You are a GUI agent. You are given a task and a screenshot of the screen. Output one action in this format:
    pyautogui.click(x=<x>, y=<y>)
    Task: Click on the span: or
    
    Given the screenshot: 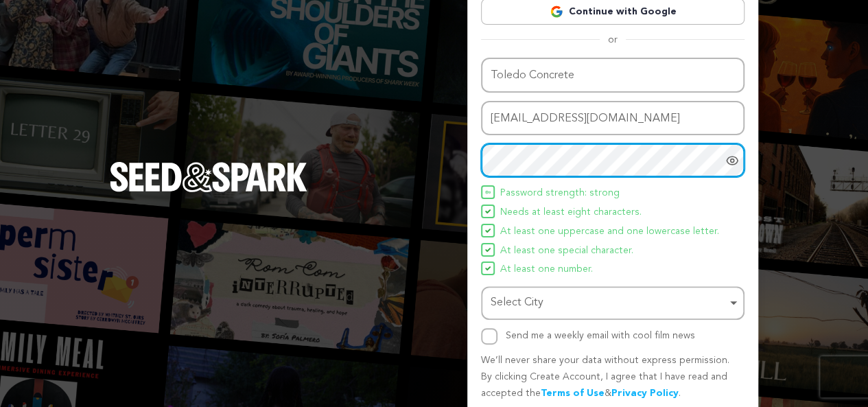 What is the action you would take?
    pyautogui.click(x=613, y=40)
    